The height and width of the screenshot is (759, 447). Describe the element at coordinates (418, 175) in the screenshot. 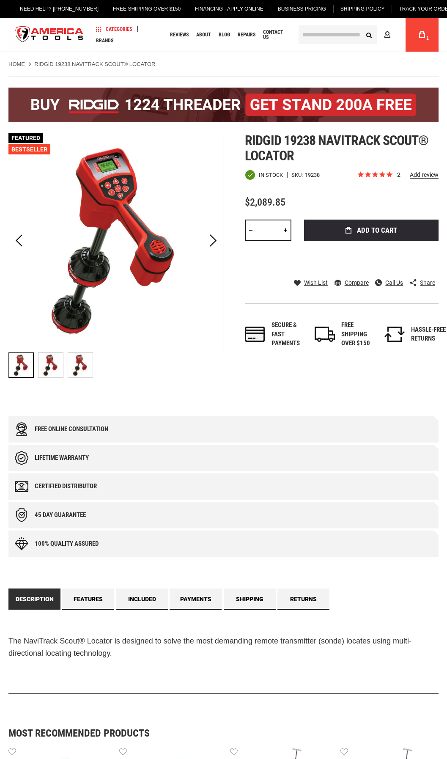

I see `span: 2 reviews` at that location.